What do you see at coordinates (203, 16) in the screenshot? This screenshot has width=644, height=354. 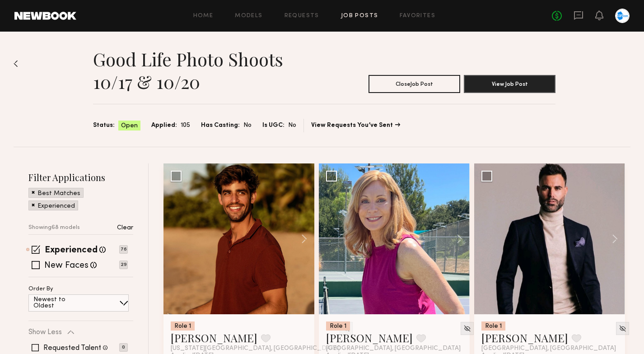 I see `a: Home` at bounding box center [203, 16].